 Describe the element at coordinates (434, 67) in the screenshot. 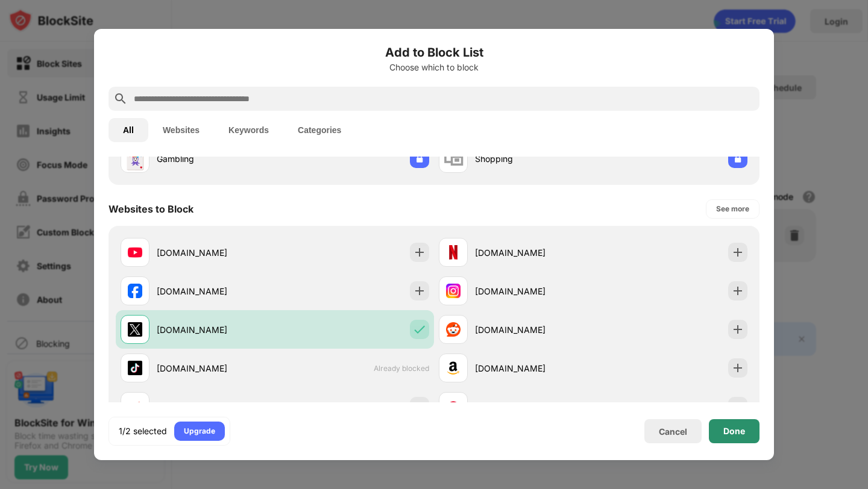

I see `div: Choose which to block` at that location.